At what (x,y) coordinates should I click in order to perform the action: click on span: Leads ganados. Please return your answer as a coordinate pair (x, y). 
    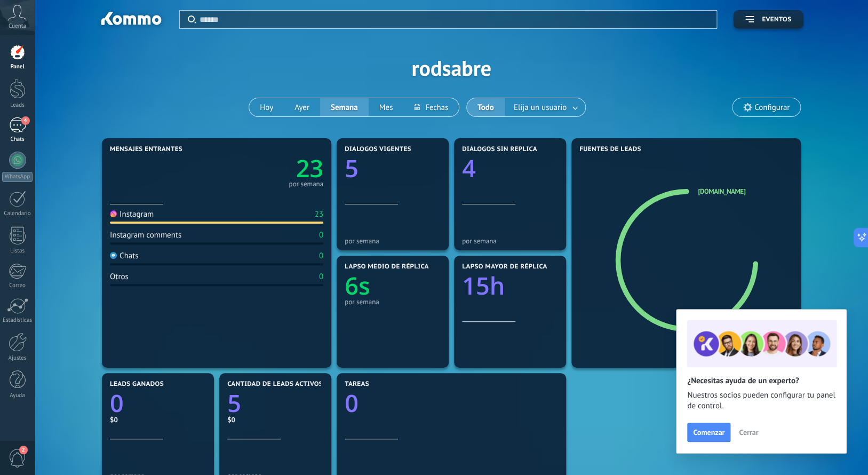
    Looking at the image, I should click on (136, 384).